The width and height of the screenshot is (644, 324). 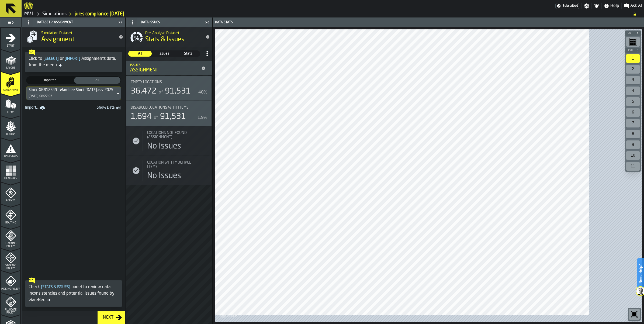 What do you see at coordinates (633, 155) in the screenshot?
I see `div: 10` at bounding box center [633, 155].